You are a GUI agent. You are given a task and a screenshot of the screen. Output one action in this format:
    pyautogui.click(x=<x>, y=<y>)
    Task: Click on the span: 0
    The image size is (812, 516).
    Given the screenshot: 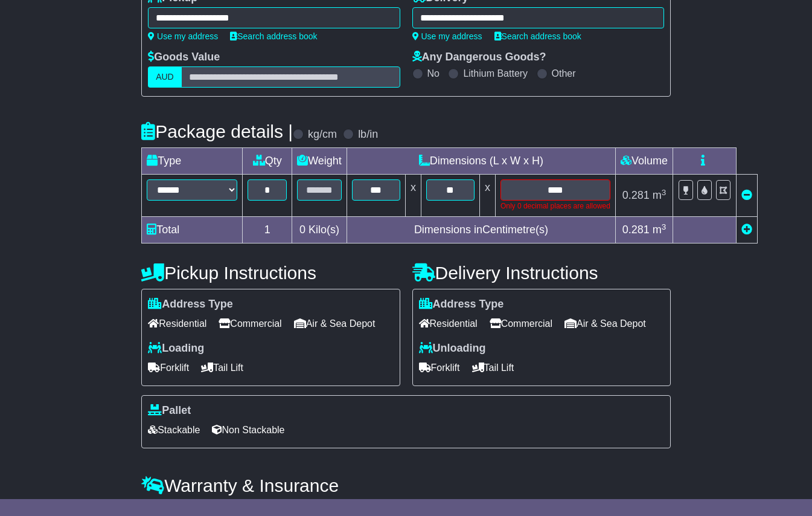 What is the action you would take?
    pyautogui.click(x=302, y=230)
    